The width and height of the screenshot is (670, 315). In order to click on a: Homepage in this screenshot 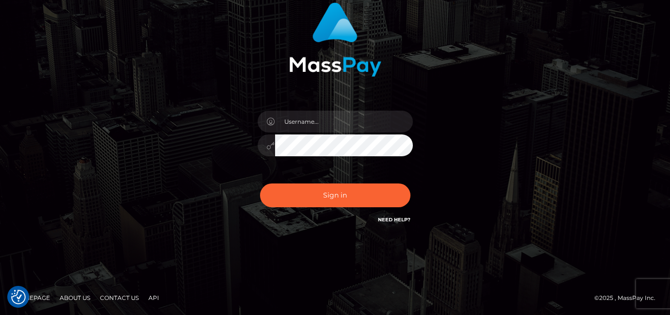, I will do `click(32, 298)`.